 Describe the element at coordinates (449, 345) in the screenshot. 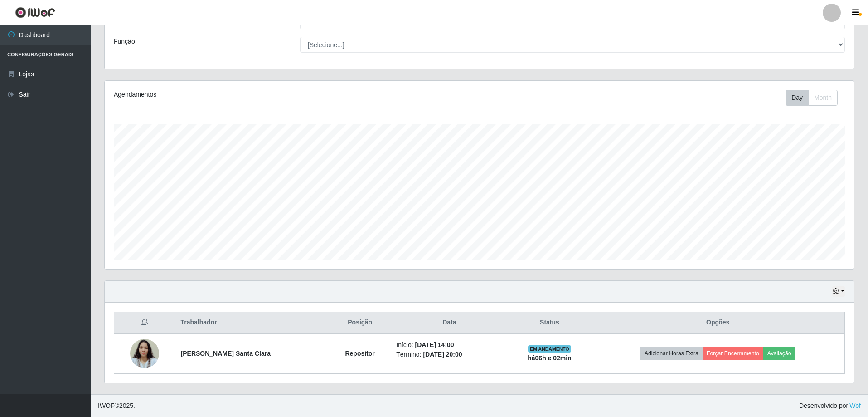

I see `li: Início:` at that location.